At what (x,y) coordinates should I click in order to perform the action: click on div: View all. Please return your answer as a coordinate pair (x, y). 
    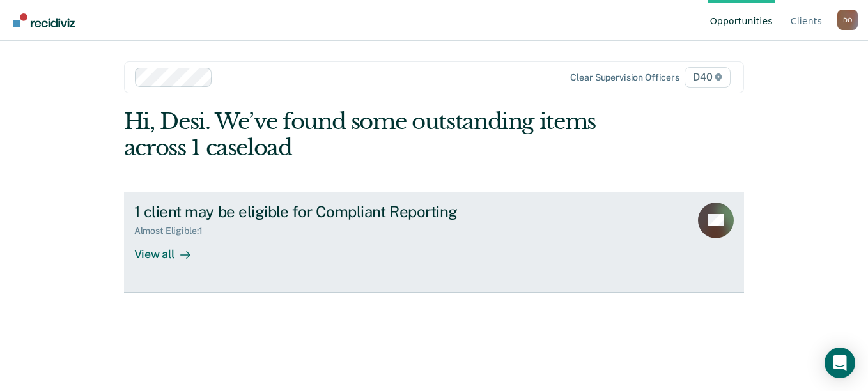
    Looking at the image, I should click on (170, 249).